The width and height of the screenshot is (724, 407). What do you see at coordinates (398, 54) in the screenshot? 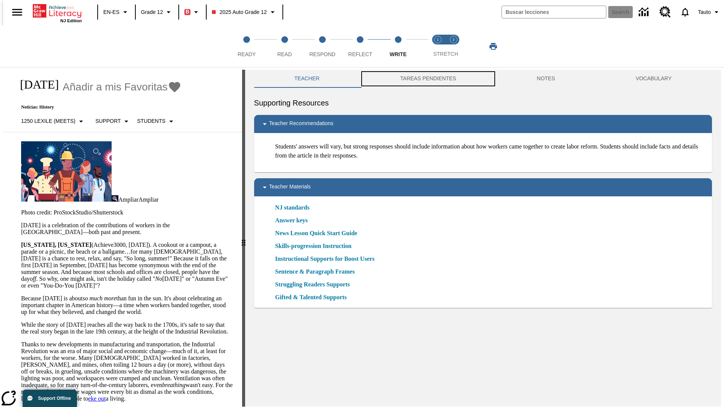
I see `span: Write` at bounding box center [398, 54].